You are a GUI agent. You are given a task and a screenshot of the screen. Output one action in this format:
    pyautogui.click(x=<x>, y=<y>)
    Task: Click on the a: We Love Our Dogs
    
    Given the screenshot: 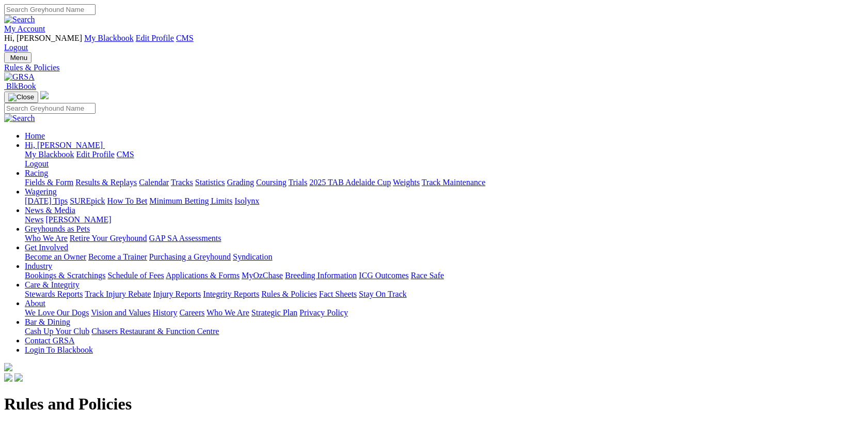 What is the action you would take?
    pyautogui.click(x=57, y=312)
    